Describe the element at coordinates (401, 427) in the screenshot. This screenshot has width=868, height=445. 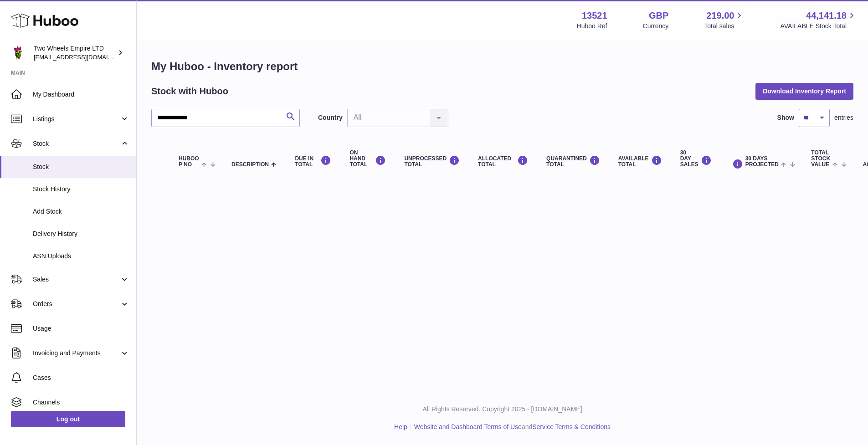
I see `a: Help` at that location.